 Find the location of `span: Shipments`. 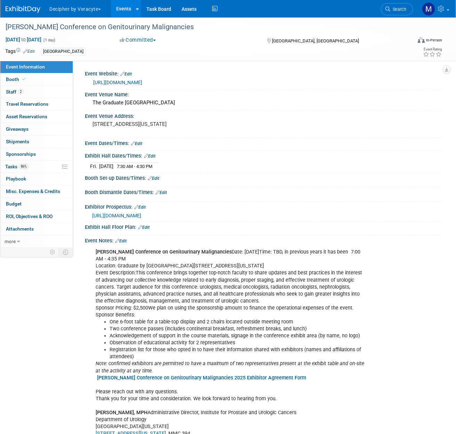

span: Shipments is located at coordinates (17, 142).